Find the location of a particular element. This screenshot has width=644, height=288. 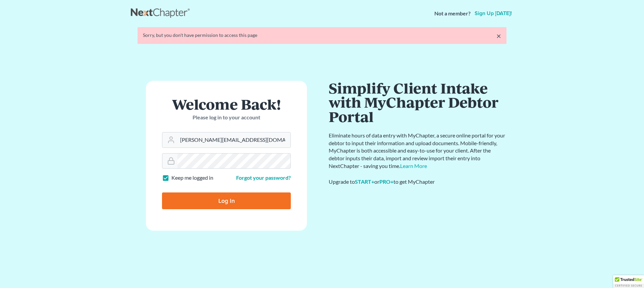

a: PRO+ is located at coordinates (386, 181).